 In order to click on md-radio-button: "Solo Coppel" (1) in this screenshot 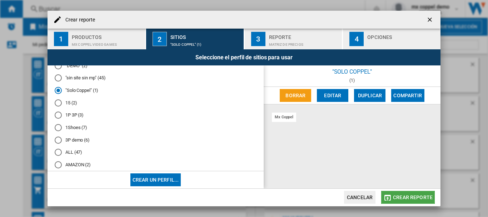, I will do `click(156, 90)`.